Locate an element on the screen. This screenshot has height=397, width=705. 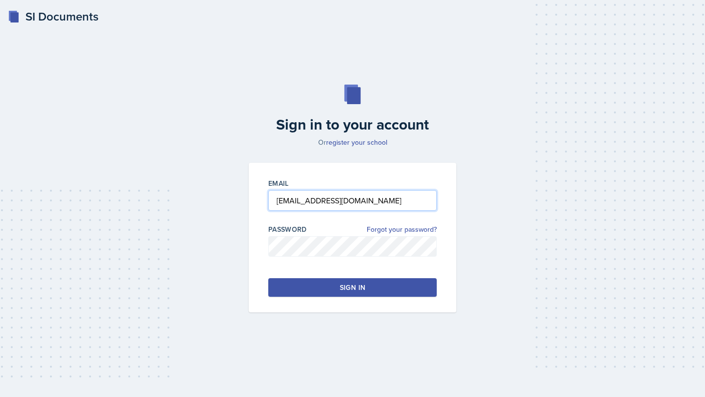
button: Sign in is located at coordinates (352, 288).